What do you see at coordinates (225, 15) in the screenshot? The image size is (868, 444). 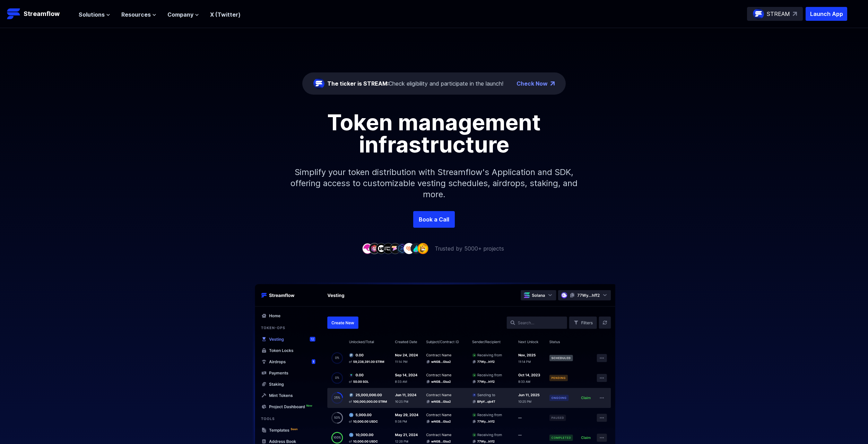 I see `a: X (Twitter)` at bounding box center [225, 15].